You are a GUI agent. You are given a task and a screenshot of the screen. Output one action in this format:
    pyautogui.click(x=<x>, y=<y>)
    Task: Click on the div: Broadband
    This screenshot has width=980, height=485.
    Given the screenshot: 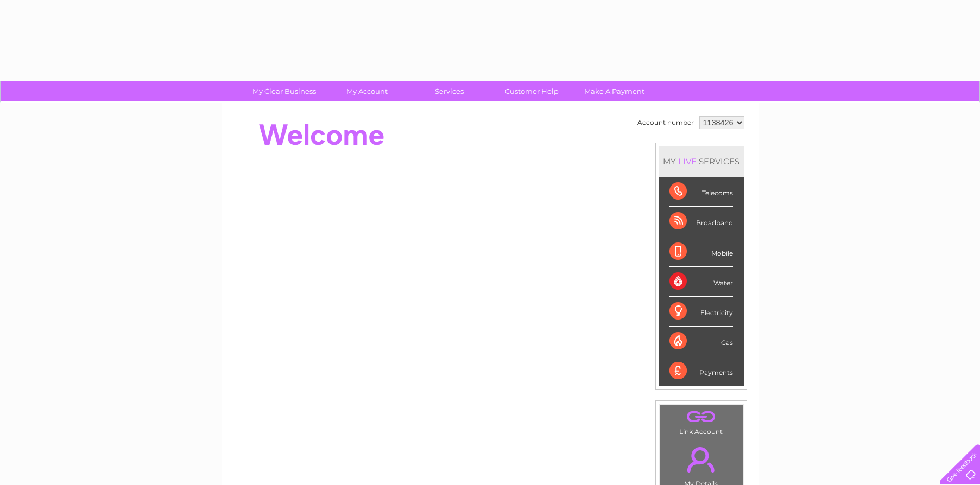 What is the action you would take?
    pyautogui.click(x=701, y=221)
    